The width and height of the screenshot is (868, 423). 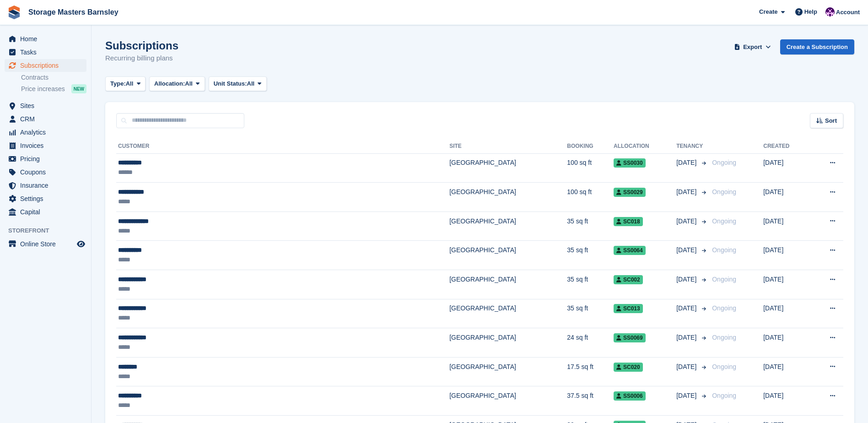 I want to click on span: Subscriptions, so click(x=47, y=65).